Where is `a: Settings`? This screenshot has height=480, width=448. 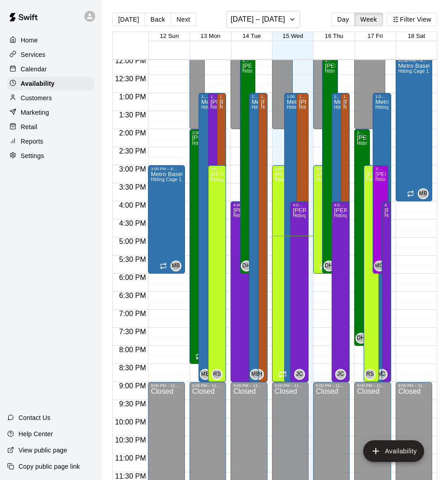 a: Settings is located at coordinates (50, 156).